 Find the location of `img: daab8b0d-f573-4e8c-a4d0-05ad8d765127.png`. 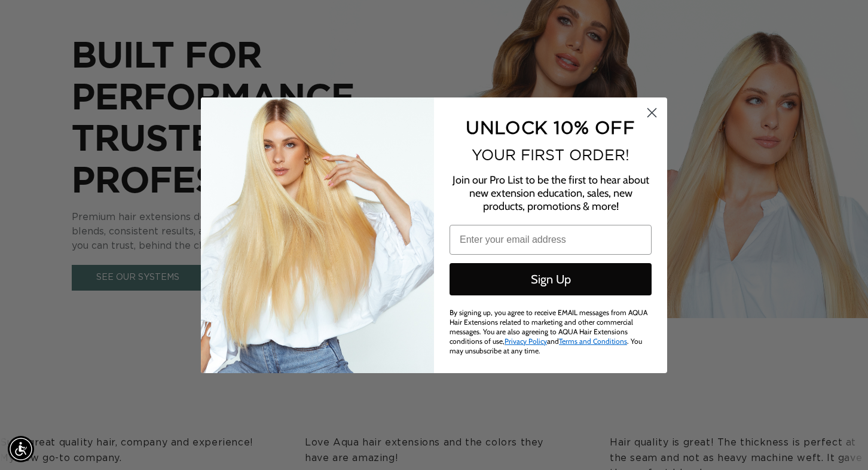

img: daab8b0d-f573-4e8c-a4d0-05ad8d765127.png is located at coordinates (317, 235).